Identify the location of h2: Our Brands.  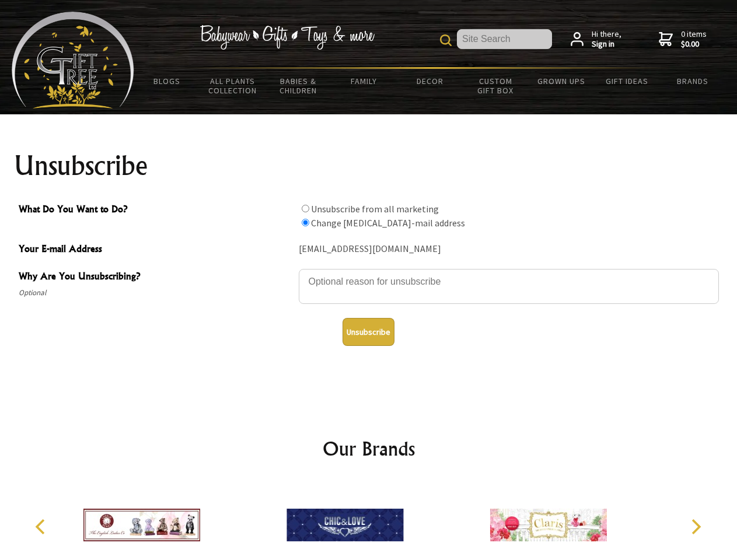
(369, 449).